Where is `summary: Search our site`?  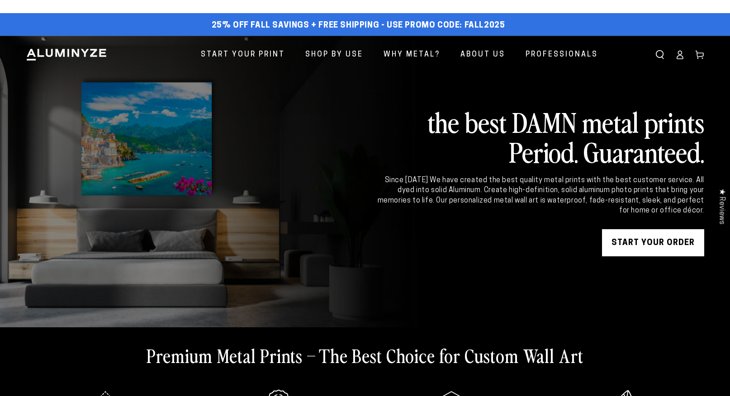 summary: Search our site is located at coordinates (660, 55).